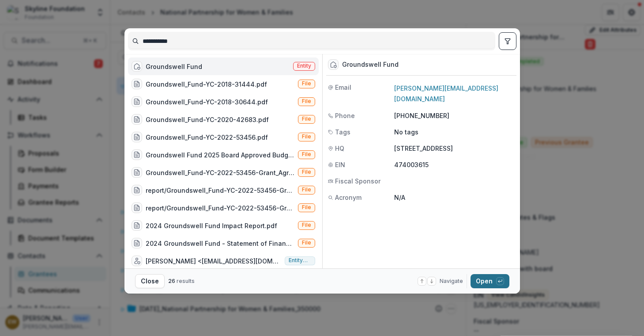 The width and height of the screenshot is (644, 336). I want to click on div: Groundswell_Fund-YC-2020-42683.pdf, so click(207, 119).